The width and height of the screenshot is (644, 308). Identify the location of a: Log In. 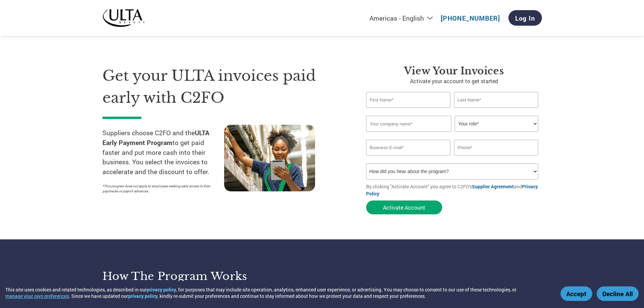
(525, 18).